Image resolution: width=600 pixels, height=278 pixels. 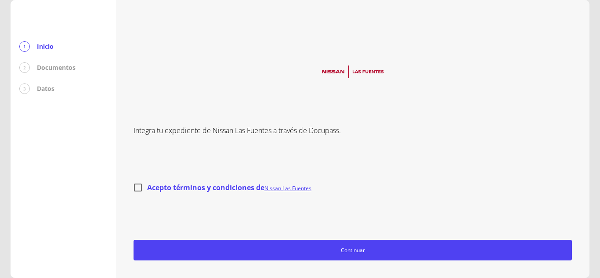 I want to click on div: 1, so click(x=25, y=47).